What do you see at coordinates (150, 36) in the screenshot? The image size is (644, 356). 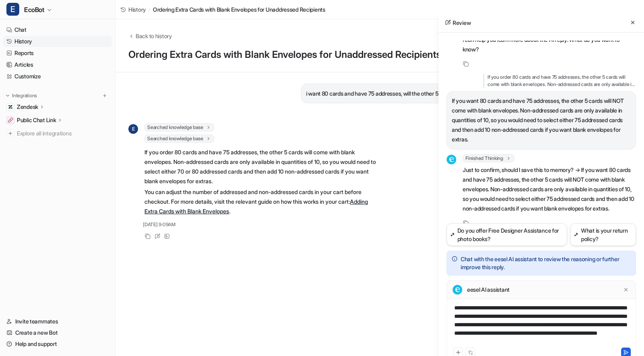 I see `button: Back to history` at bounding box center [150, 36].